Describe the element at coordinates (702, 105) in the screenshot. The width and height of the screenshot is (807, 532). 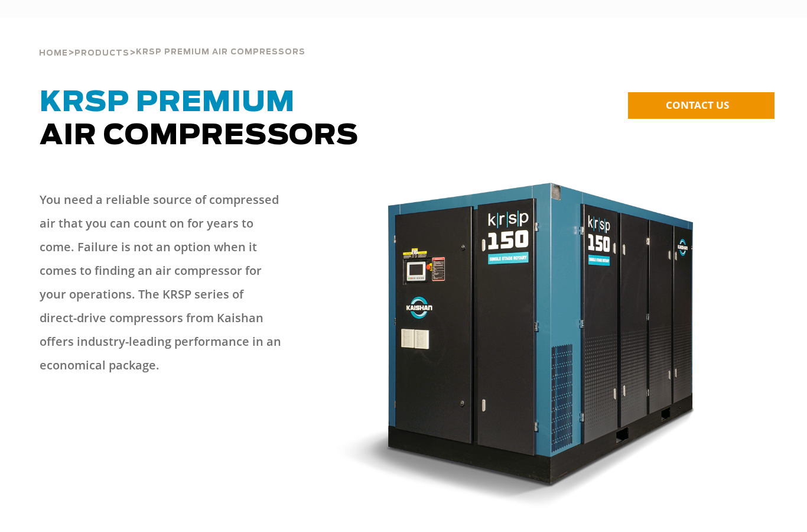
I see `a: CONTACT US` at that location.